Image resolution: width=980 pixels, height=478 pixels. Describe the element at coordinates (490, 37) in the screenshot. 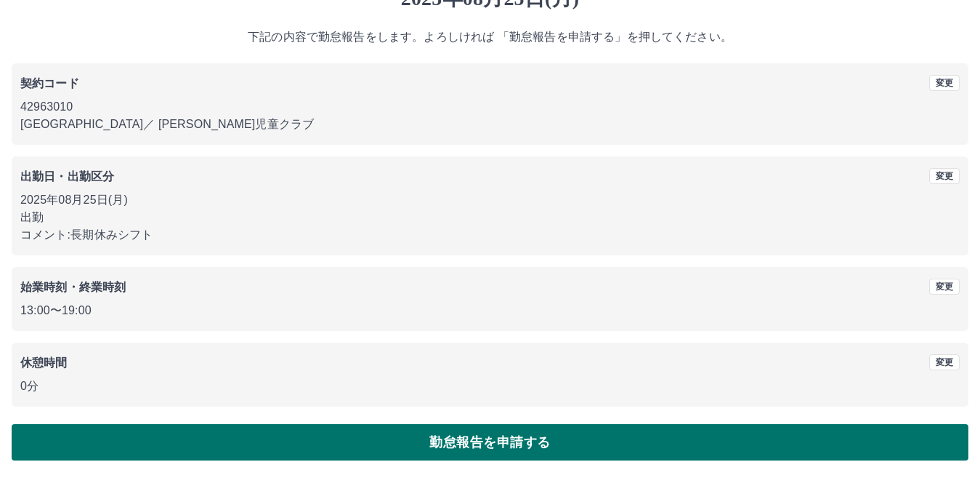

I see `p: 下記の内容で勤怠報告をします。よろしければ 「勤怠報告を申請する」を押してください。` at that location.